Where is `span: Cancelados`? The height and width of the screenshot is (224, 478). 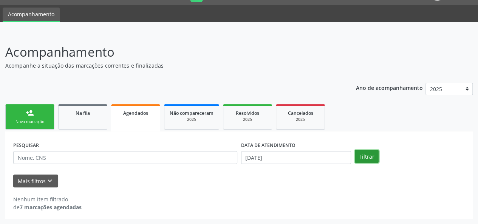 span: Cancelados is located at coordinates (301, 113).